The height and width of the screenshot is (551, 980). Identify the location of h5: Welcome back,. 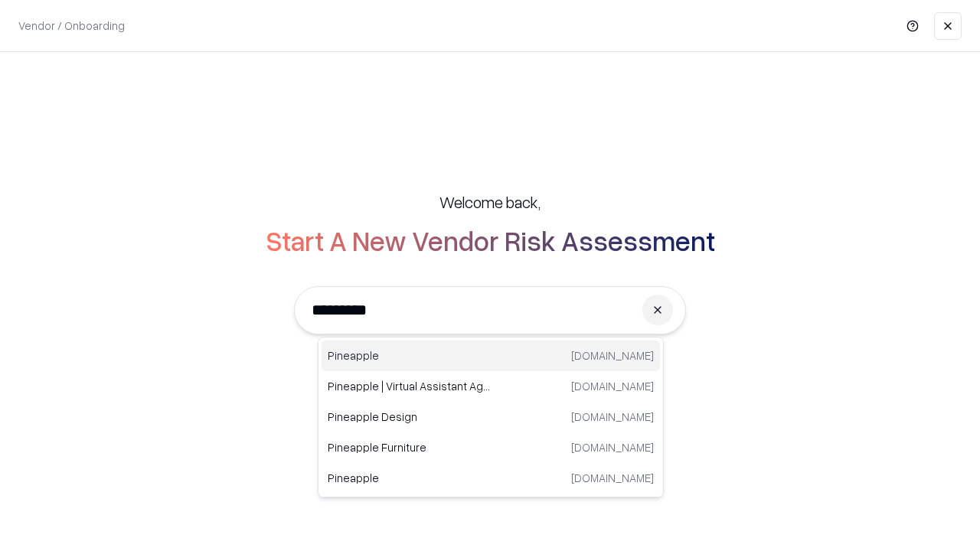
(490, 202).